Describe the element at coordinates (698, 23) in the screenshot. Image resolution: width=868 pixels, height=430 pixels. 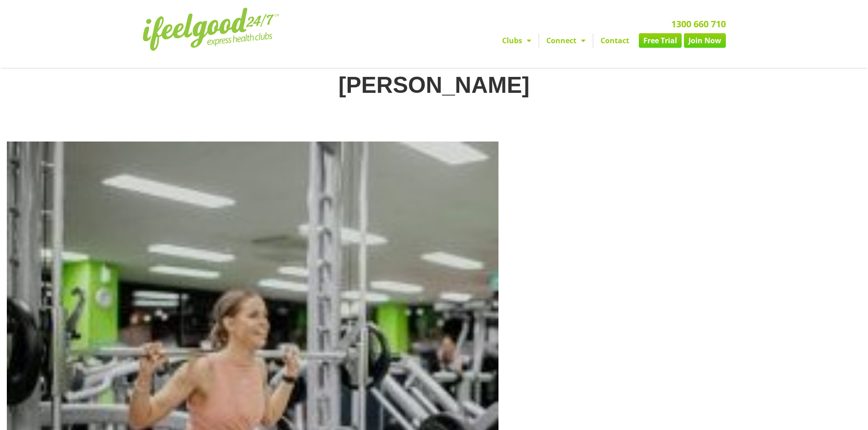
I see `a: 1300 660 710` at that location.